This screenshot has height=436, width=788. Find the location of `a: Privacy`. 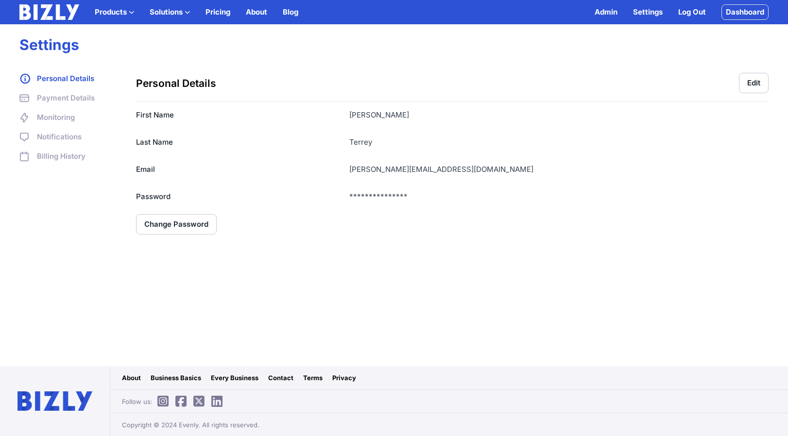

a: Privacy is located at coordinates (344, 378).